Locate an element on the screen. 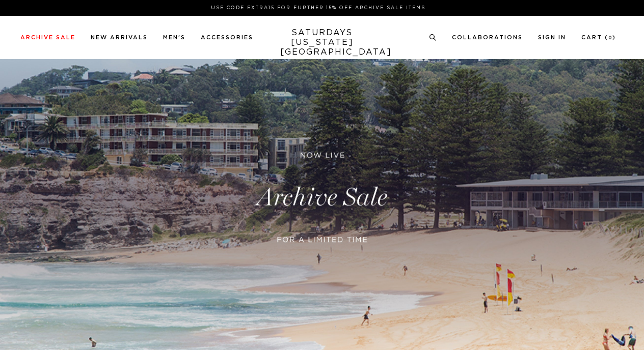 The height and width of the screenshot is (350, 644). a: Accessories is located at coordinates (226, 37).